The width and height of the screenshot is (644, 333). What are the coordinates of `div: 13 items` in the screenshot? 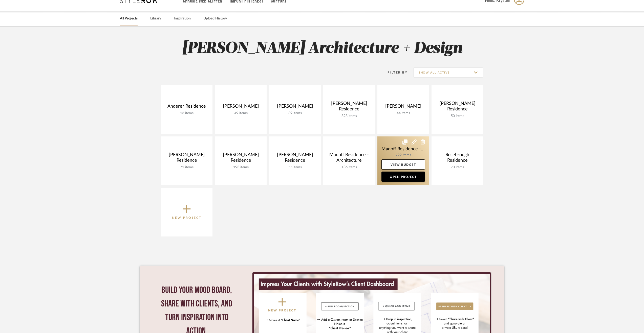 It's located at (187, 113).